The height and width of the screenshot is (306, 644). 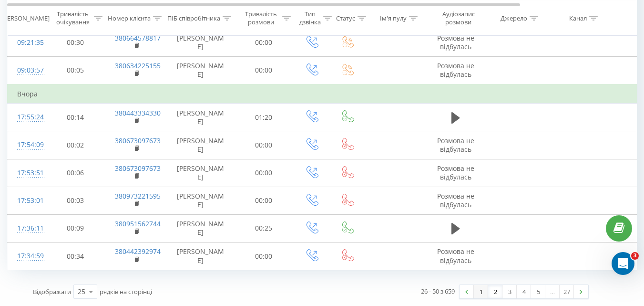 What do you see at coordinates (26, 145) in the screenshot?
I see `div: 17:54:09` at bounding box center [26, 145].